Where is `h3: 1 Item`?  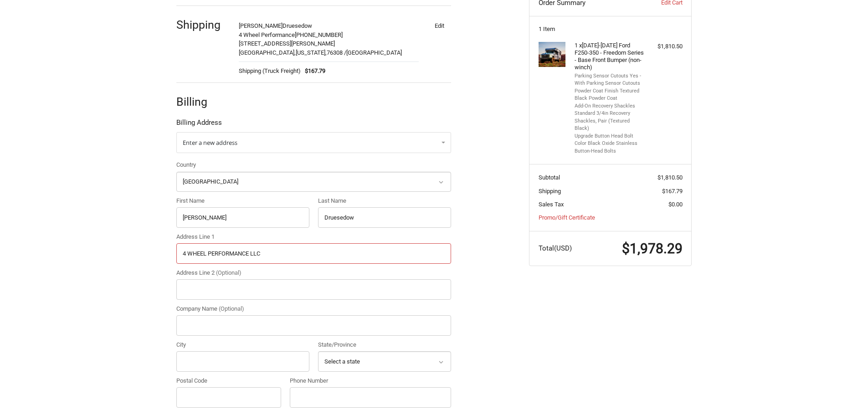
h3: 1 Item is located at coordinates (610, 29).